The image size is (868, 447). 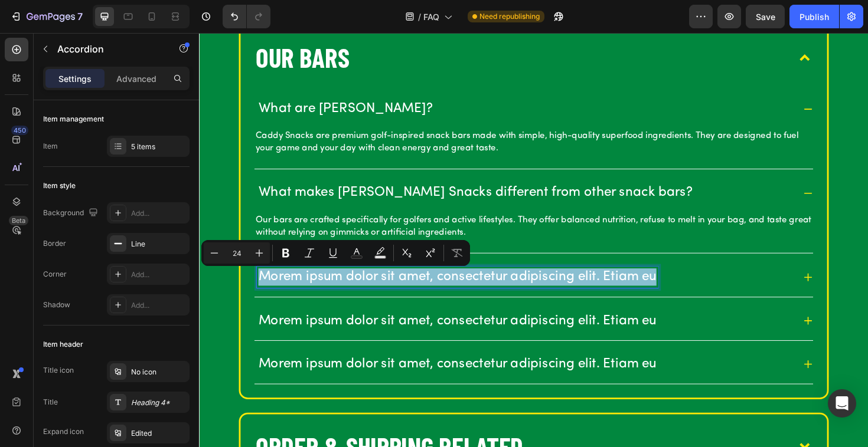 I want to click on div: Edited, so click(x=159, y=433).